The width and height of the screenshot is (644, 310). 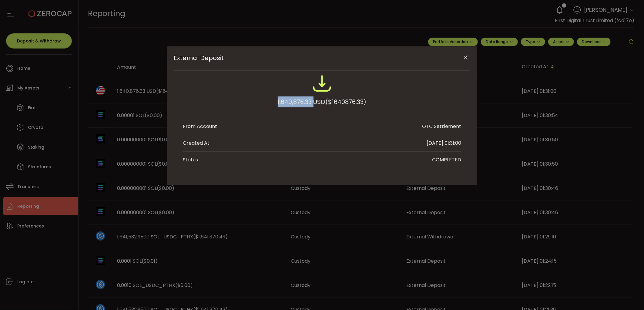 I want to click on button: Close, so click(x=466, y=58).